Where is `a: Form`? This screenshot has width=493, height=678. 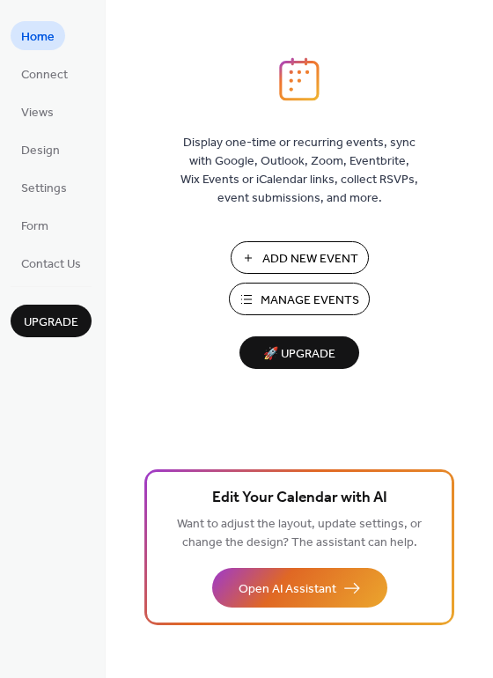 a: Form is located at coordinates (34, 225).